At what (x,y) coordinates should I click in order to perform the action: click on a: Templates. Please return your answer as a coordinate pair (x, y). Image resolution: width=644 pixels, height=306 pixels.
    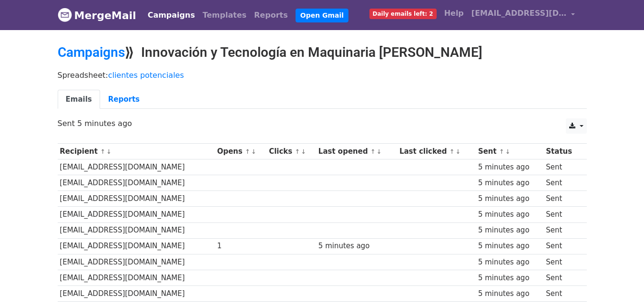
    Looking at the image, I should click on (225, 15).